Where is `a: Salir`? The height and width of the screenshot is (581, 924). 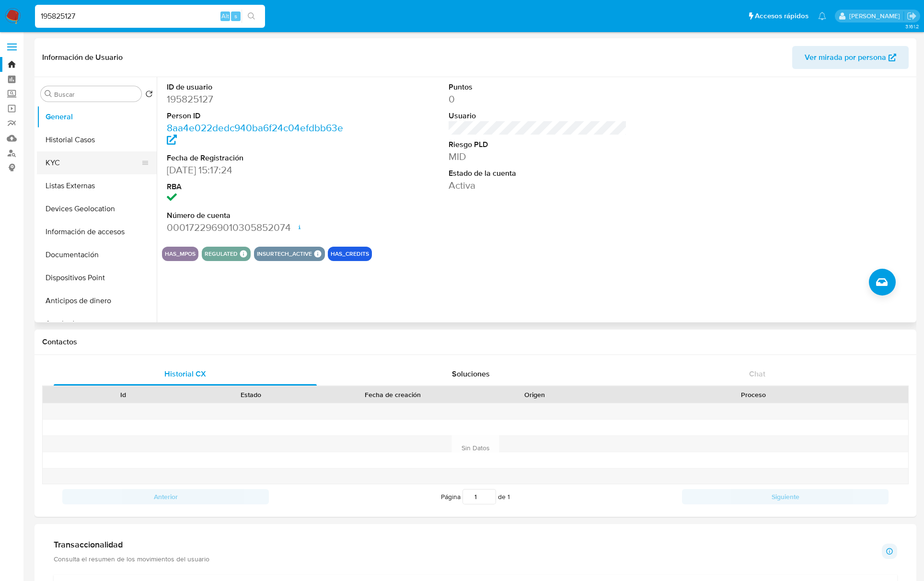
a: Salir is located at coordinates (911, 16).